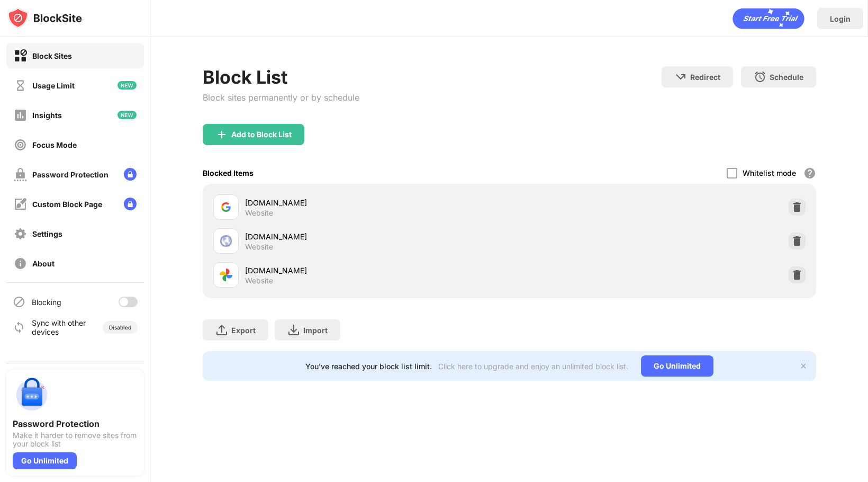 The image size is (868, 482). Describe the element at coordinates (55, 145) in the screenshot. I see `div: Focus Mode` at that location.